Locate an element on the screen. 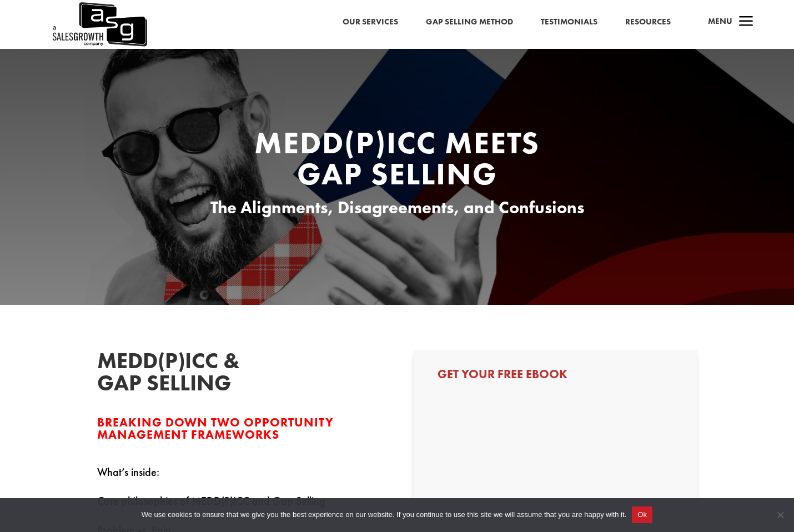 This screenshot has height=532, width=794. button: Ok is located at coordinates (641, 514).